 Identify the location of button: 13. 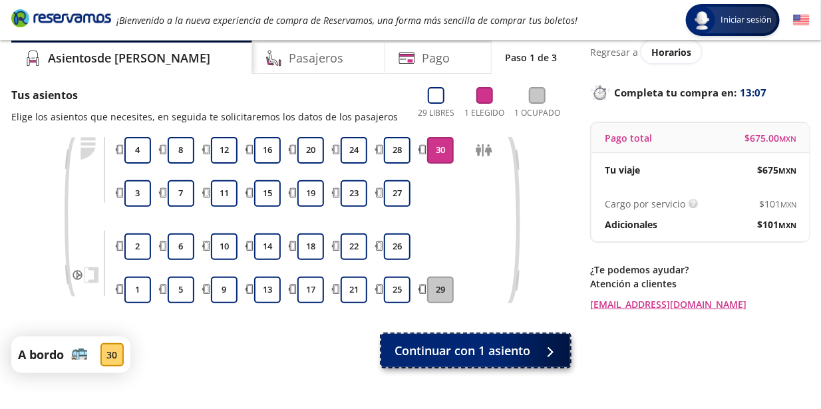
(268, 290).